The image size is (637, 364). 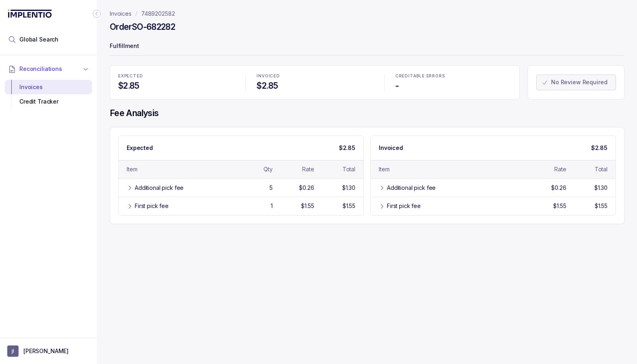 What do you see at coordinates (140, 148) in the screenshot?
I see `p: Expected` at bounding box center [140, 148].